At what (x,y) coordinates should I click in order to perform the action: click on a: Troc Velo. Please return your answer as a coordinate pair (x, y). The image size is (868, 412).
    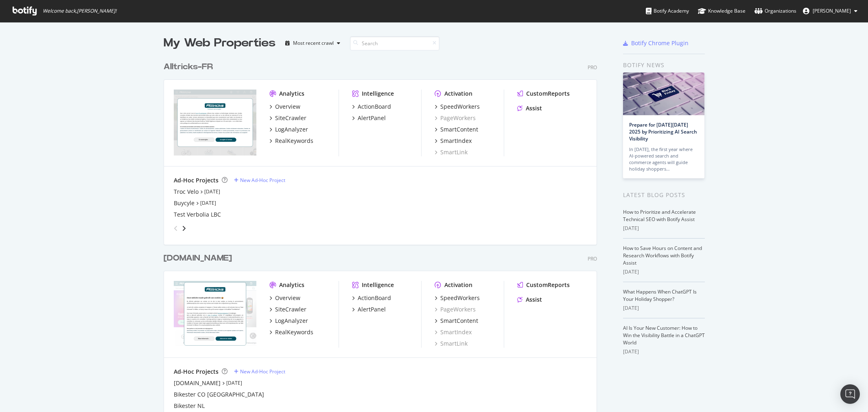
    Looking at the image, I should click on (186, 192).